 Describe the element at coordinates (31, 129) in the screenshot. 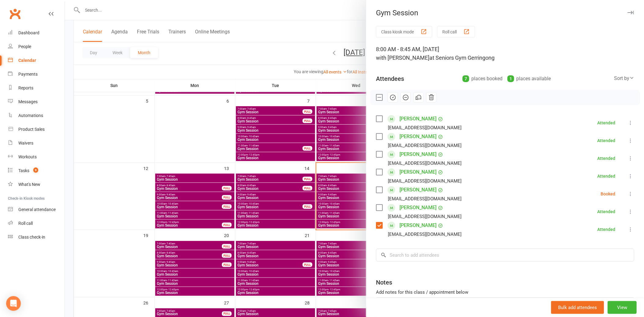

I see `div: Product Sales` at that location.